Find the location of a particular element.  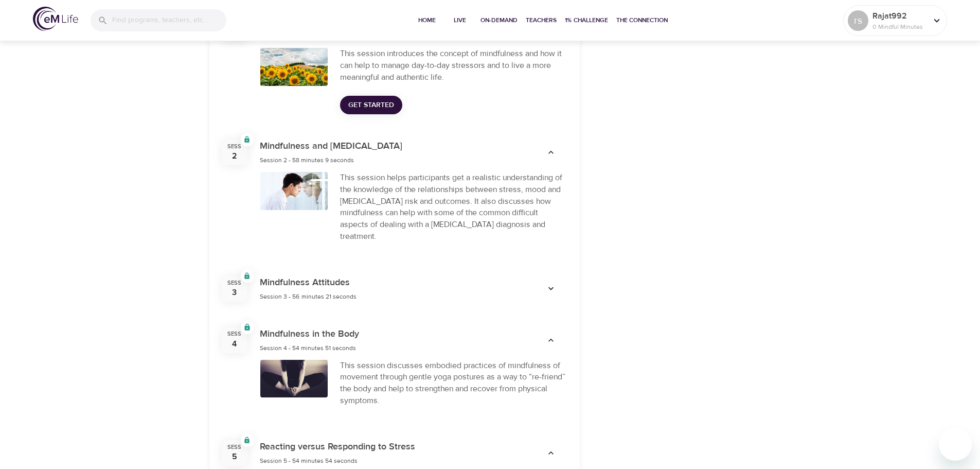

input: Find programs, teachers, etc... is located at coordinates (169, 20).